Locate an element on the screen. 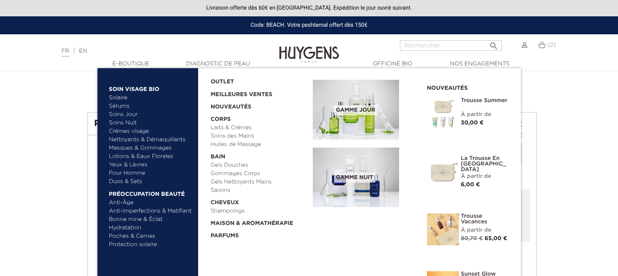  a: Pour Homme is located at coordinates (151, 173).